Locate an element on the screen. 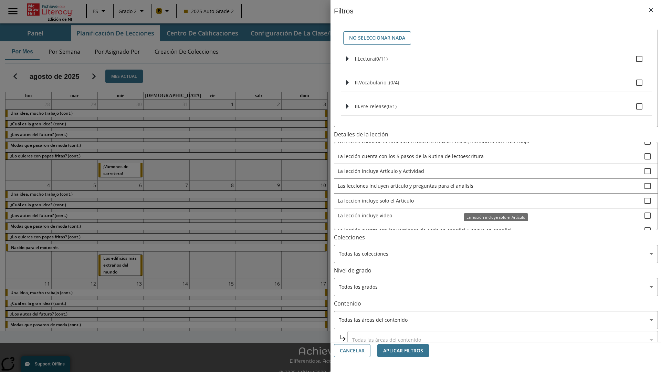 Image resolution: width=661 pixels, height=372 pixels. div: Seleccione una Colección is located at coordinates (496, 254).